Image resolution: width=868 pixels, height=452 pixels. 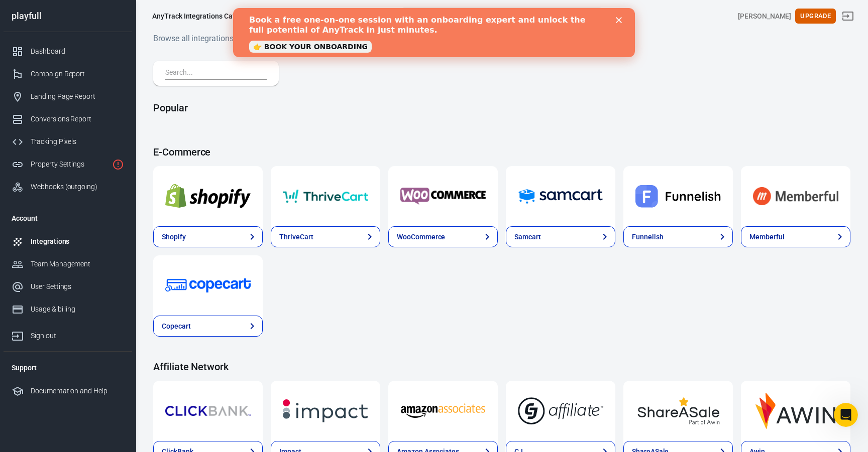 What do you see at coordinates (795, 197) in the screenshot?
I see `img: Memberful` at bounding box center [795, 197].